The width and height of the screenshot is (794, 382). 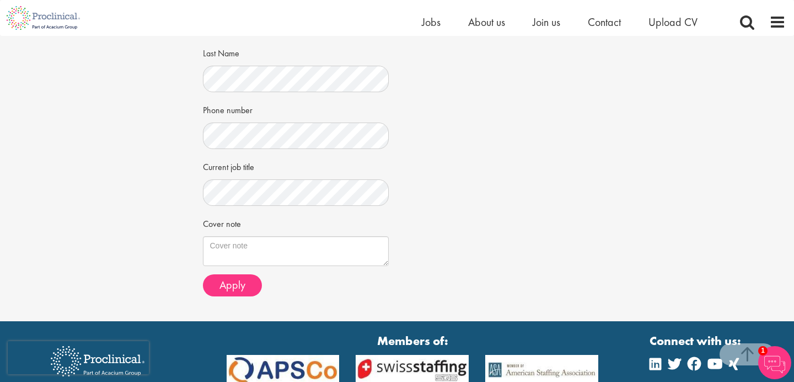 I want to click on span: Apply, so click(x=232, y=285).